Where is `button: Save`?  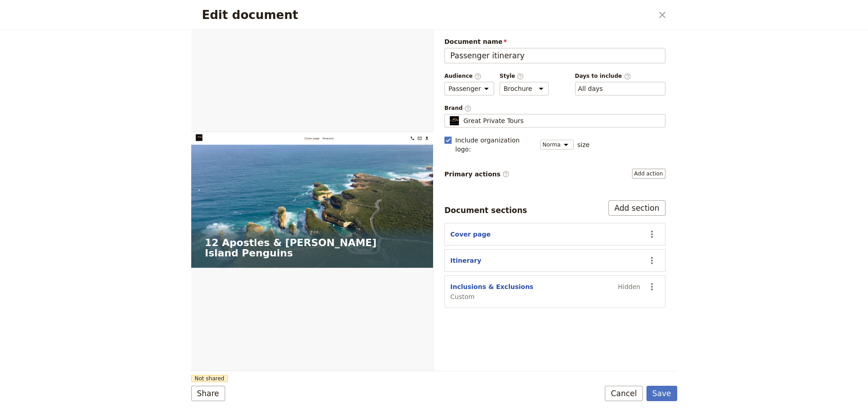
button: Save is located at coordinates (662, 393).